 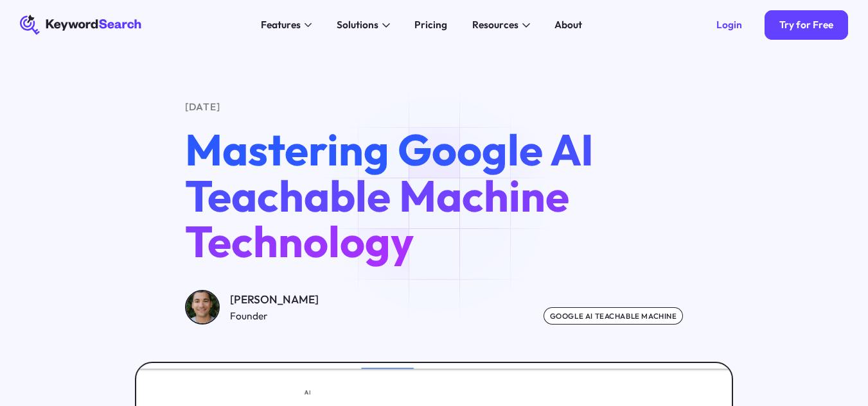 What do you see at coordinates (431, 25) in the screenshot?
I see `a: Pricing` at bounding box center [431, 25].